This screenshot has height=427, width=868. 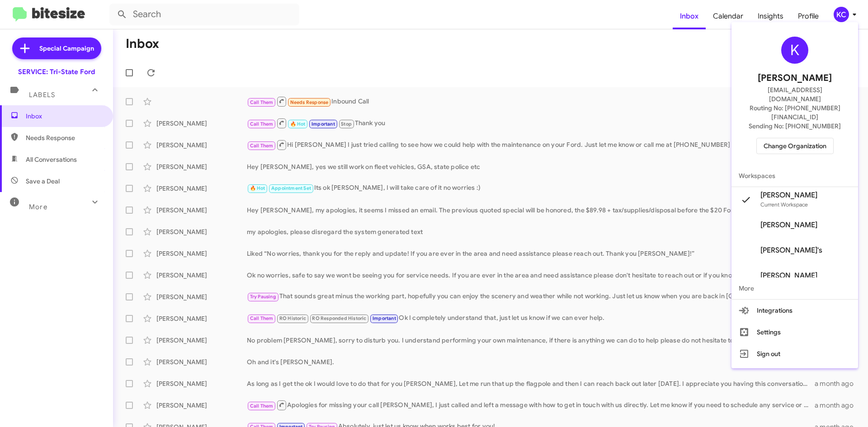 What do you see at coordinates (795, 288) in the screenshot?
I see `span: More` at bounding box center [795, 288].